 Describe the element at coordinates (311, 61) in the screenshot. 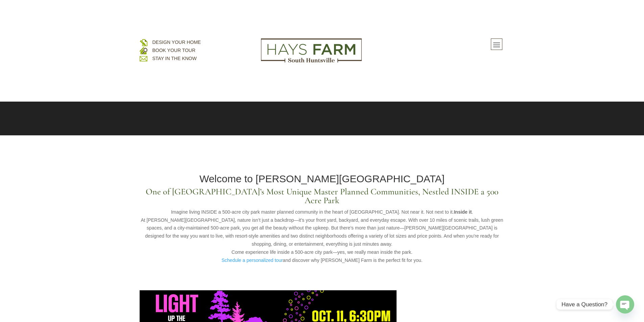

I see `a: hays farm homes huntsville development` at that location.